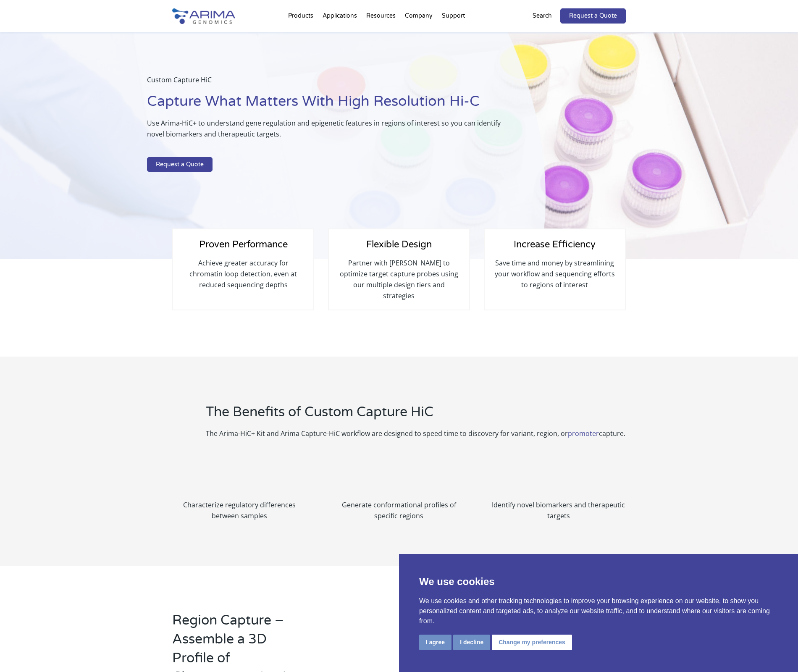  Describe the element at coordinates (598, 581) in the screenshot. I see `p: We use cookies` at that location.